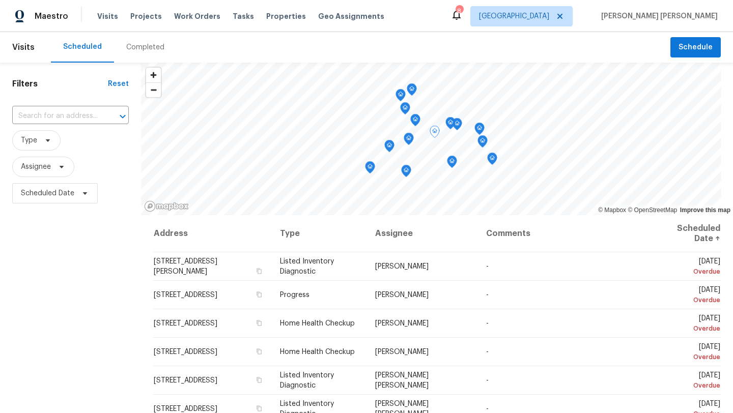 This screenshot has height=413, width=733. What do you see at coordinates (29, 141) in the screenshot?
I see `span: Type` at bounding box center [29, 141].